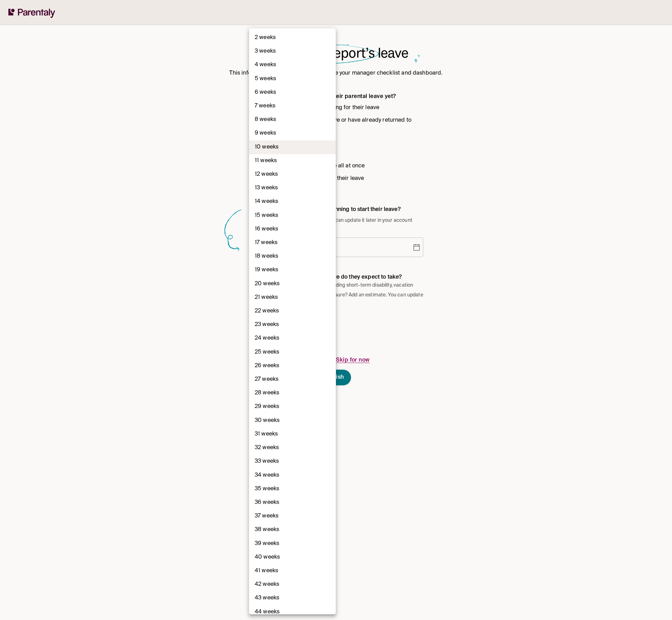 The width and height of the screenshot is (672, 620). Describe the element at coordinates (292, 38) in the screenshot. I see `li: 2 weeks` at that location.